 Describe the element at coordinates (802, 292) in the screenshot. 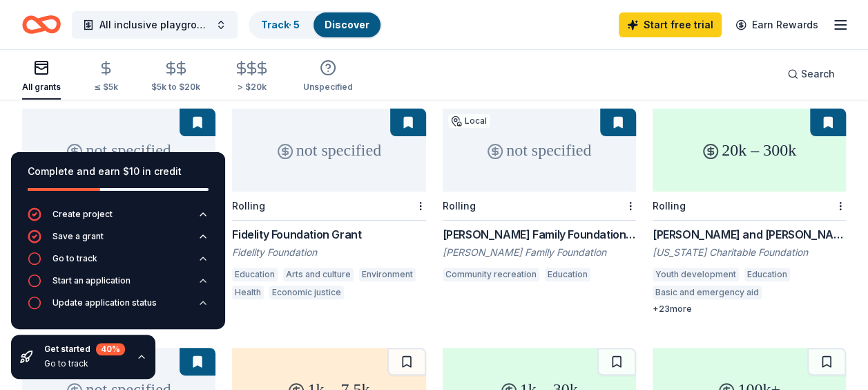

I see `div: Outdoor sports` at that location.